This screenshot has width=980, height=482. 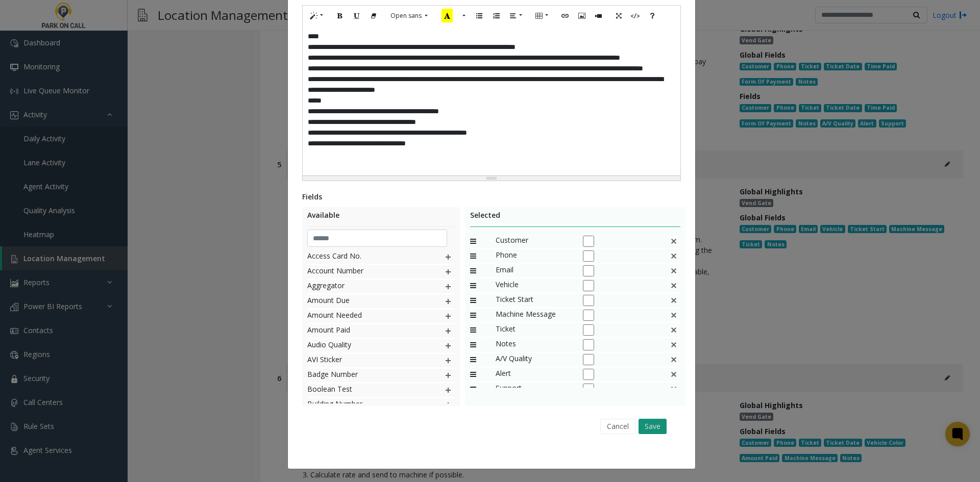 What do you see at coordinates (365, 271) in the screenshot?
I see `span: Account Number` at bounding box center [365, 271].